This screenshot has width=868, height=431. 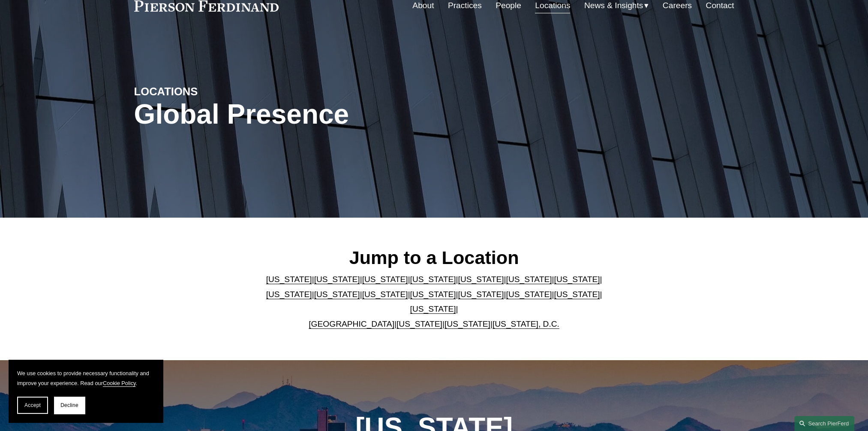 I want to click on h2: Jump to a Location, so click(x=434, y=257).